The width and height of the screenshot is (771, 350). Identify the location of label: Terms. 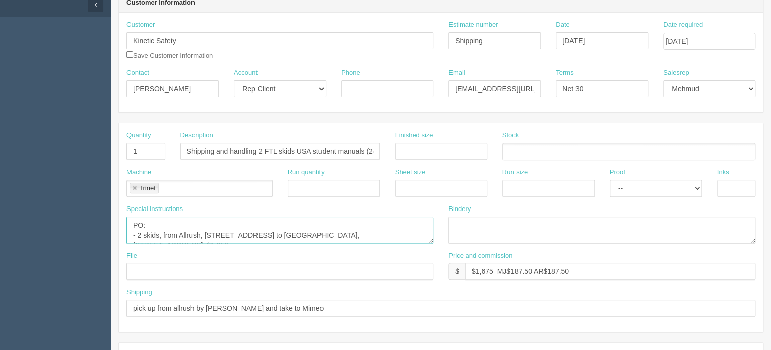
(564, 73).